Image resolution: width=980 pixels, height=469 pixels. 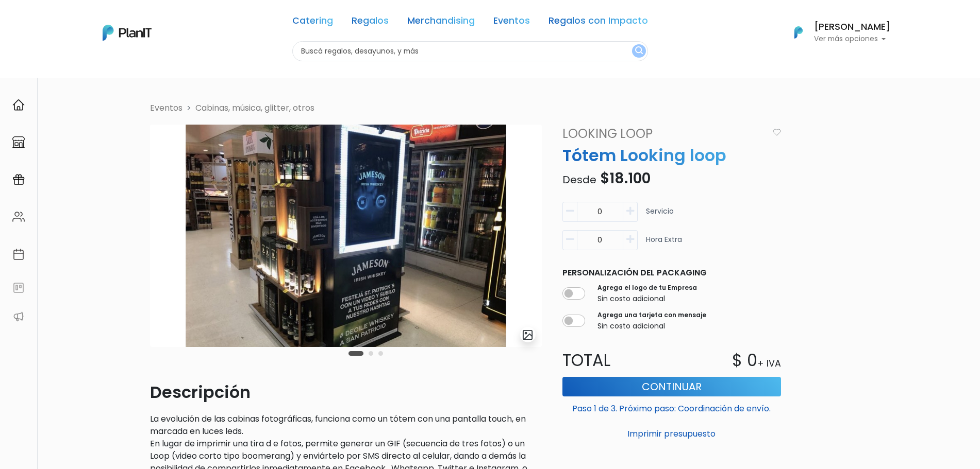 What do you see at coordinates (355, 353) in the screenshot?
I see `button: Carousel Page 1 (Current Slide)` at bounding box center [355, 353].